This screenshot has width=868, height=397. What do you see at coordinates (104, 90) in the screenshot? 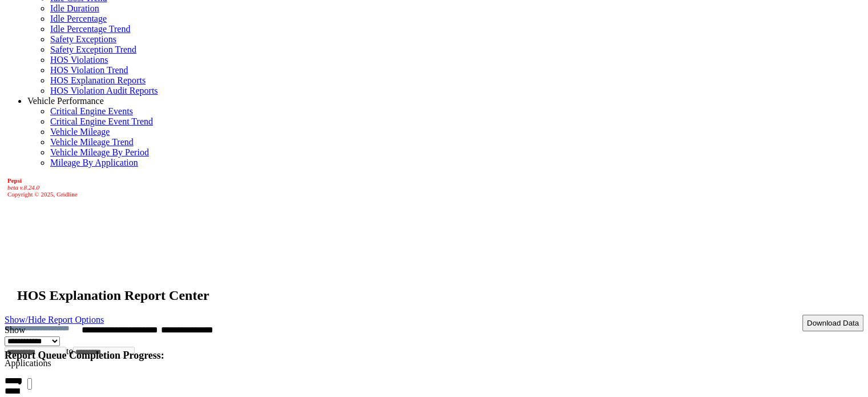
I see `a: HOS Violation Audit Reports` at bounding box center [104, 90].